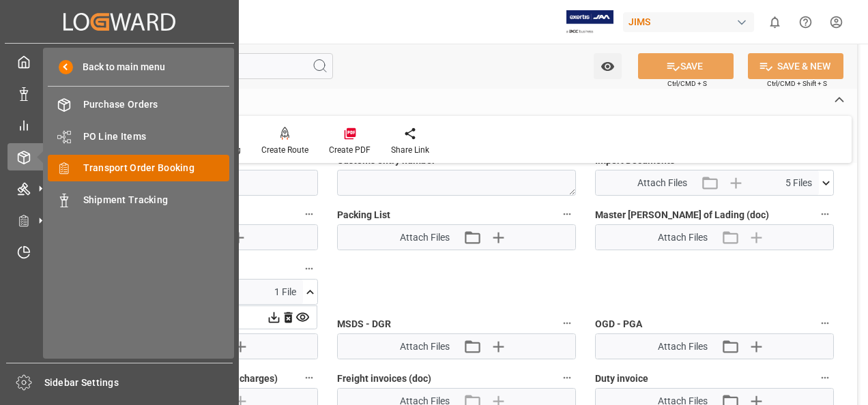 The width and height of the screenshot is (868, 405). What do you see at coordinates (384, 378) in the screenshot?
I see `span: Freight invoices (doc)` at bounding box center [384, 378].